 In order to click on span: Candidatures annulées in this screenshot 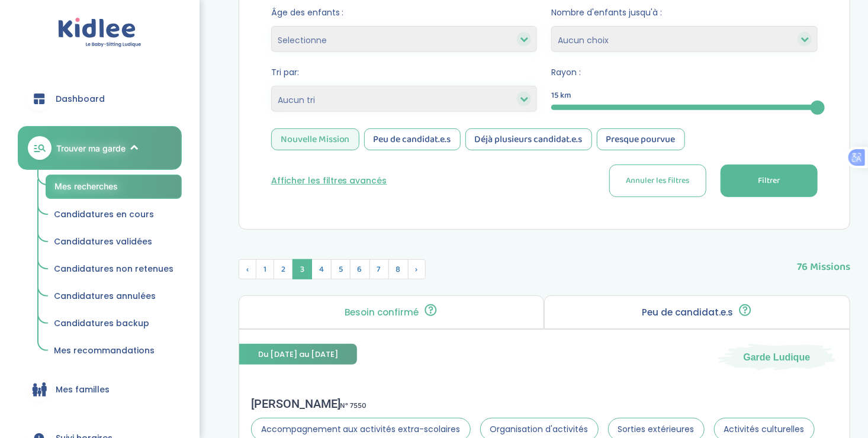, I will do `click(105, 296)`.